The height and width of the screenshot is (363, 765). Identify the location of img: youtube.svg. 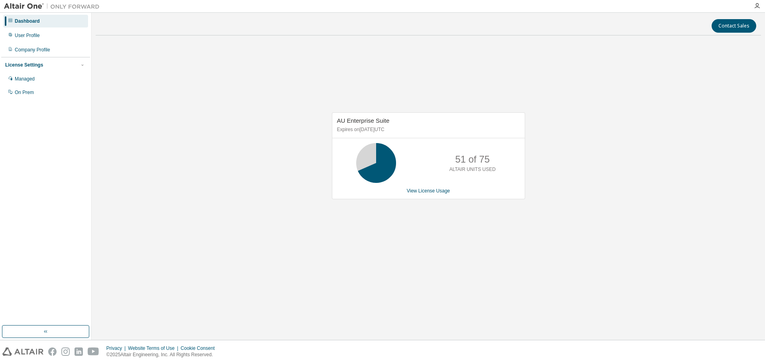
(93, 352).